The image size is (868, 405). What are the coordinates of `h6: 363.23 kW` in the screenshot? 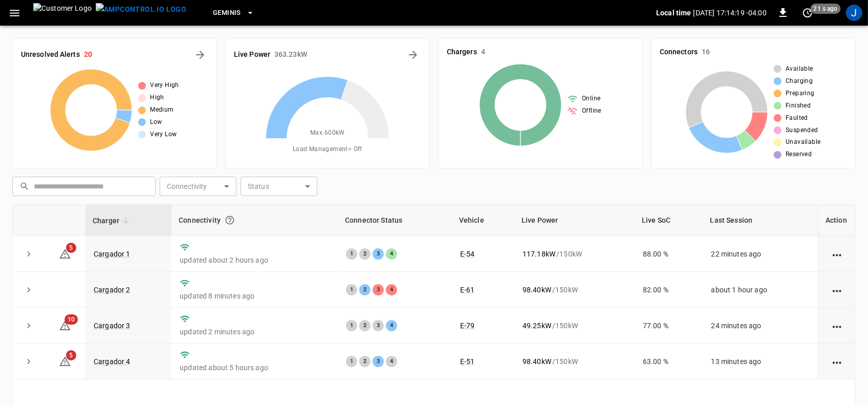 It's located at (291, 55).